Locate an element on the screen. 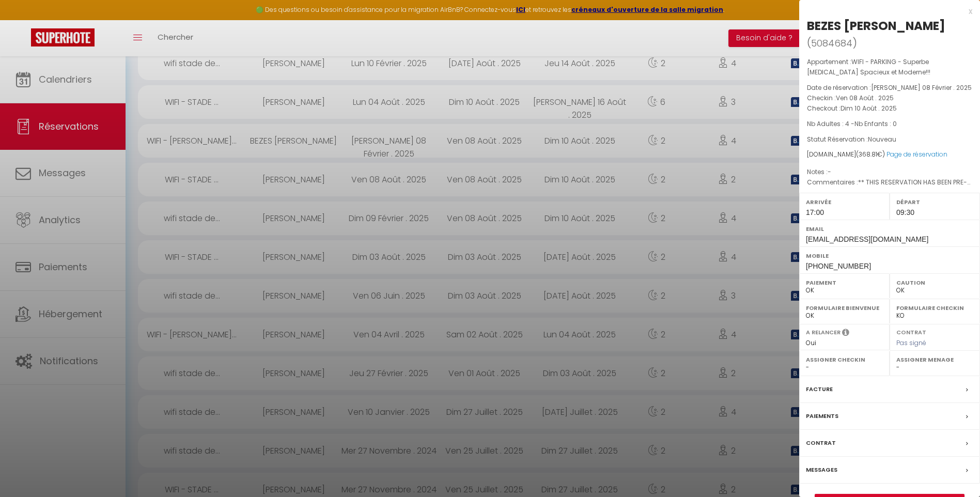  label: Départ is located at coordinates (935, 202).